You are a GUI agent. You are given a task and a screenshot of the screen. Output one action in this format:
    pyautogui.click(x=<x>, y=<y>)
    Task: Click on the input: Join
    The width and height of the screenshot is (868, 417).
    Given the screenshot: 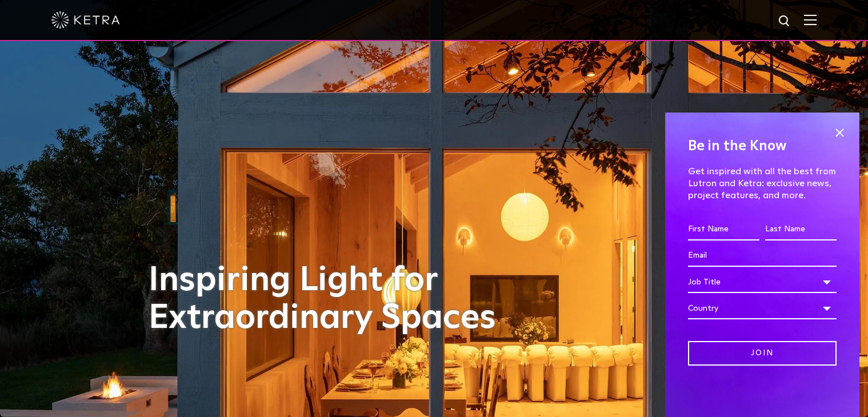 What is the action you would take?
    pyautogui.click(x=762, y=353)
    